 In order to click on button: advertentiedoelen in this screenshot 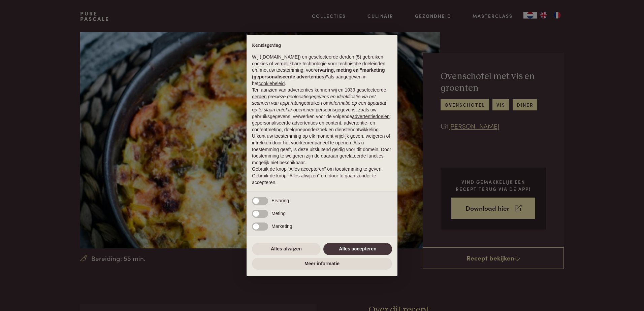, I will do `click(371, 117)`.